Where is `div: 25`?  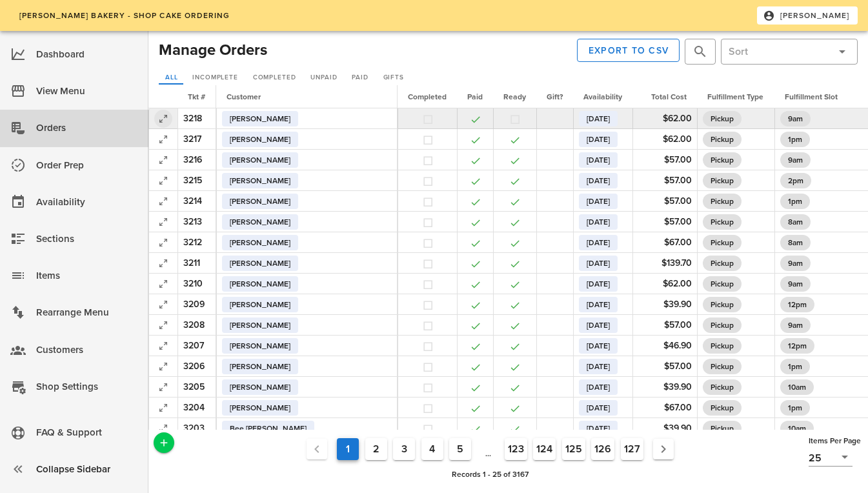
div: 25 is located at coordinates (815, 458).